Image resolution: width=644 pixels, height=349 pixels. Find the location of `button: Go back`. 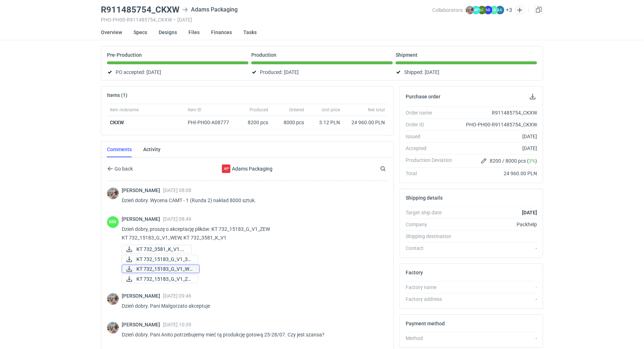

button: Go back is located at coordinates (120, 169).